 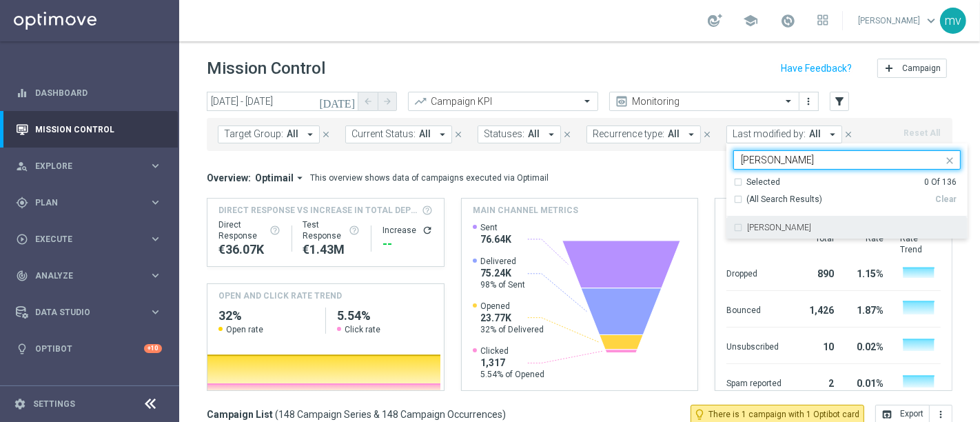 I want to click on div: Selected, so click(x=763, y=183).